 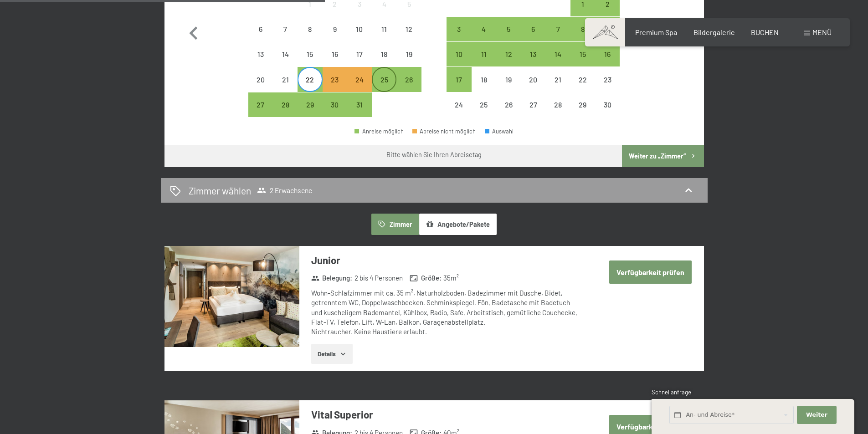 What do you see at coordinates (359, 37) in the screenshot?
I see `div: 10` at bounding box center [359, 37].